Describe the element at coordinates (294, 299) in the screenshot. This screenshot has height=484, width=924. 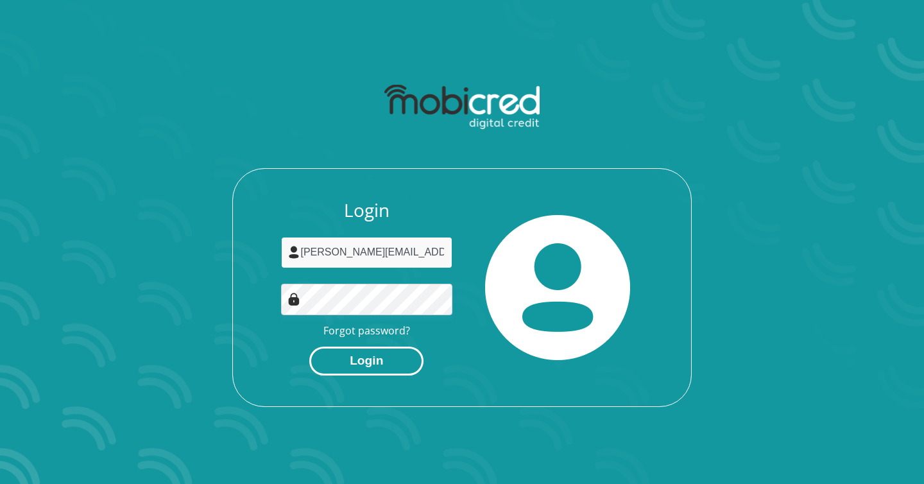
I see `img: Image` at that location.